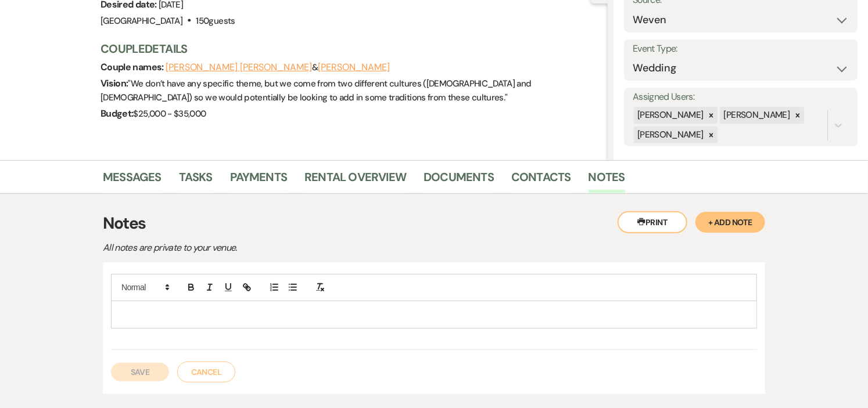 Image resolution: width=868 pixels, height=408 pixels. I want to click on a: Messages, so click(132, 181).